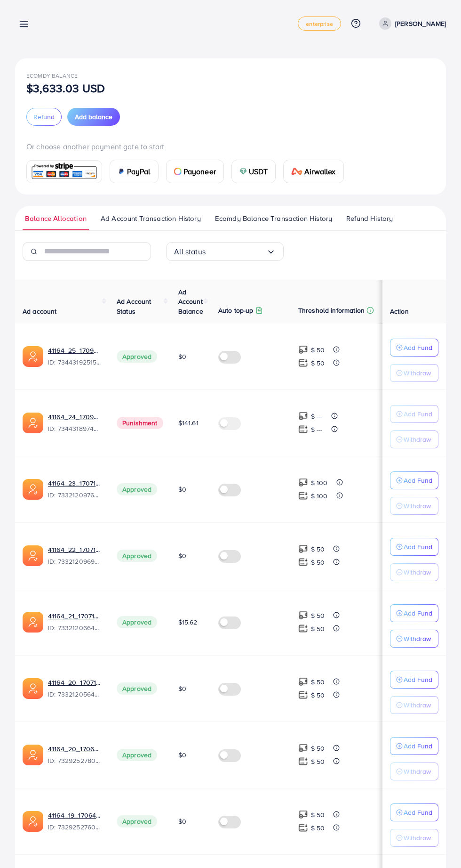  Describe the element at coordinates (75, 689) in the screenshot. I see `div: <span class='underline'>41164_20_1707142368069</span></br>7332120564271874049` at that location.